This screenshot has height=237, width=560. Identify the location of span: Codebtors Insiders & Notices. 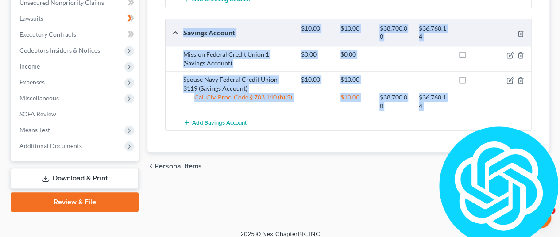
(60, 50).